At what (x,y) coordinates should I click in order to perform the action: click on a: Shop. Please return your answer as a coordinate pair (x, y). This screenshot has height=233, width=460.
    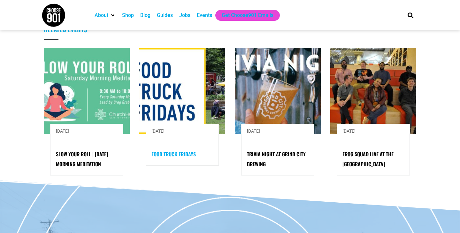
    Looking at the image, I should click on (128, 15).